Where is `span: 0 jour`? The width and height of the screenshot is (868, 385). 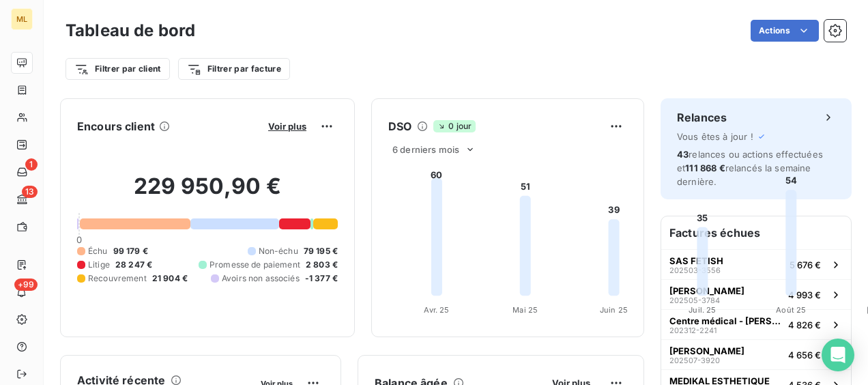 span: 0 jour is located at coordinates (455, 126).